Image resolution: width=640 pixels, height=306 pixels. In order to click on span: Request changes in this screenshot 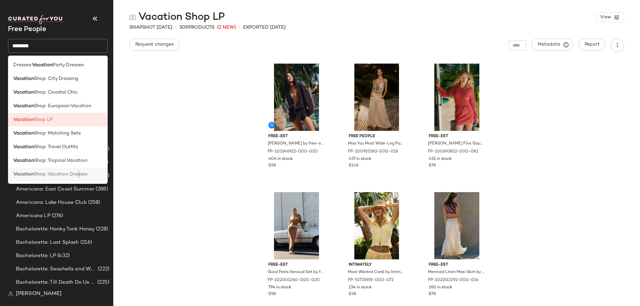, I will do `click(154, 45)`.